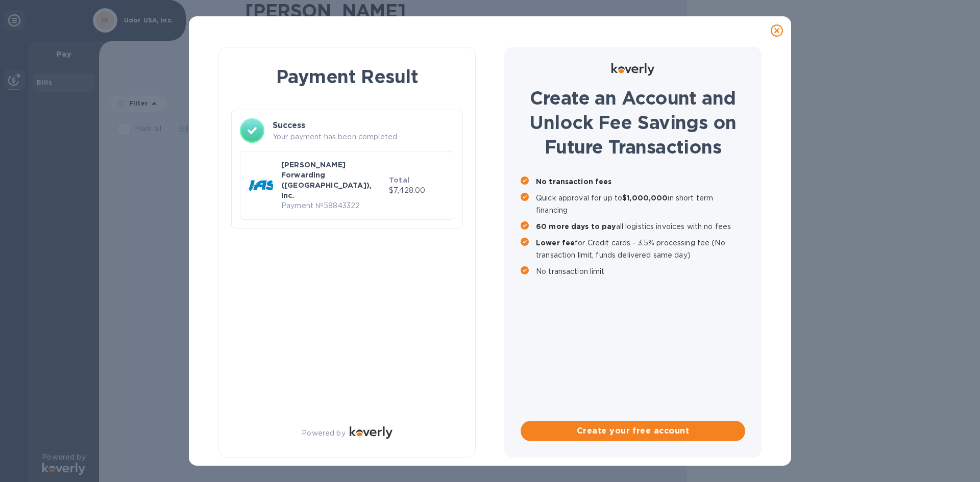 The width and height of the screenshot is (980, 482). Describe the element at coordinates (633, 431) in the screenshot. I see `button: Create your free account` at that location.